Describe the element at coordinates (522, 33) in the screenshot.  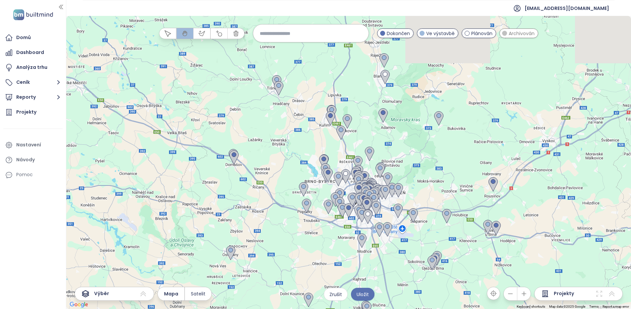
I see `span: Archivován` at that location.